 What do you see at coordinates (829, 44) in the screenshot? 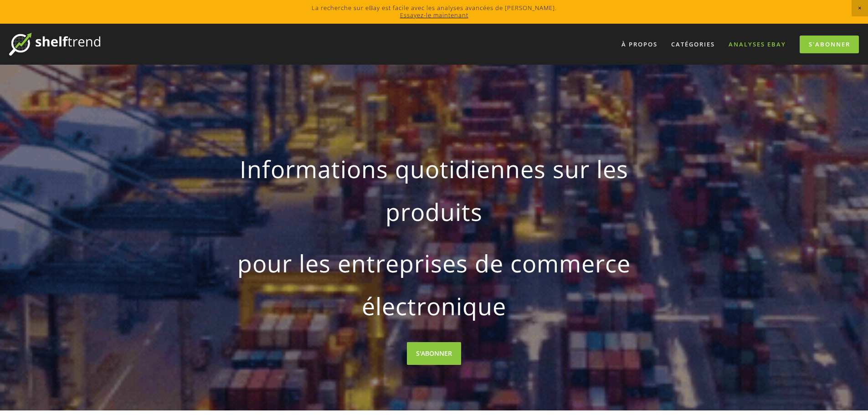
I see `a: S'abonner` at bounding box center [829, 44].